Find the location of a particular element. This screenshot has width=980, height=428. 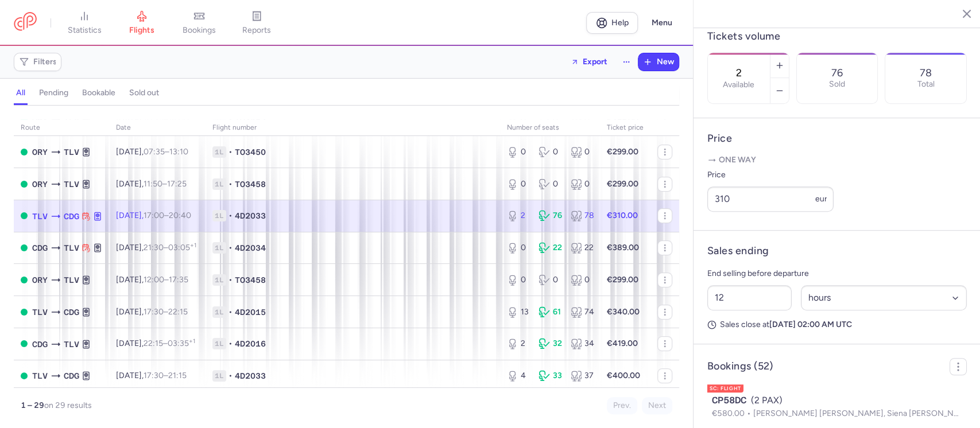

time: 11:50 is located at coordinates (153, 183).